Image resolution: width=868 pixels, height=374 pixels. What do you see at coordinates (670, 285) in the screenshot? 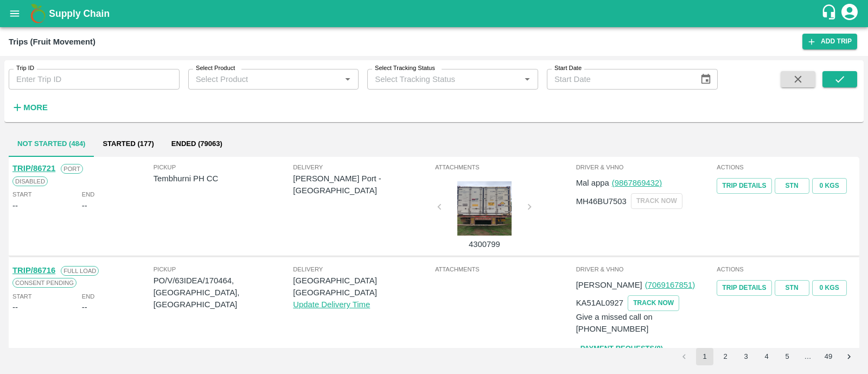
I see `a: (7069167851)` at bounding box center [670, 285].